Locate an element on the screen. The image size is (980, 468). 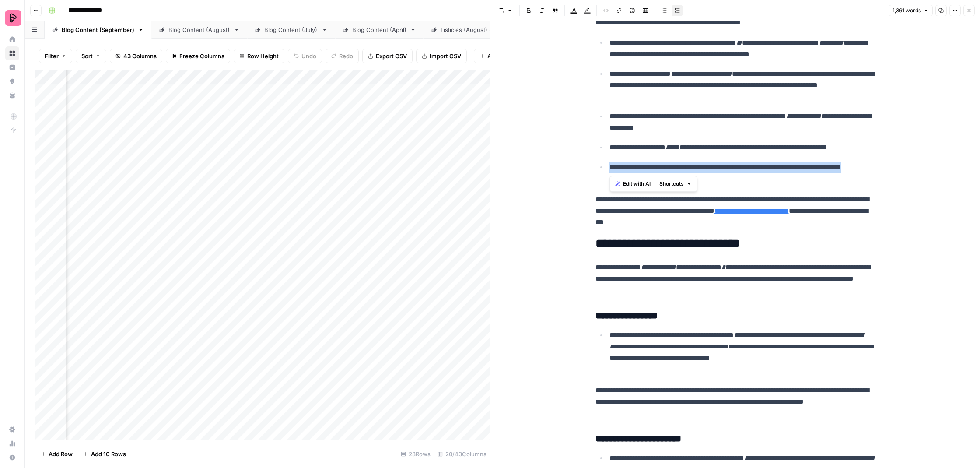
a: Blog Content (April) is located at coordinates (379, 30).